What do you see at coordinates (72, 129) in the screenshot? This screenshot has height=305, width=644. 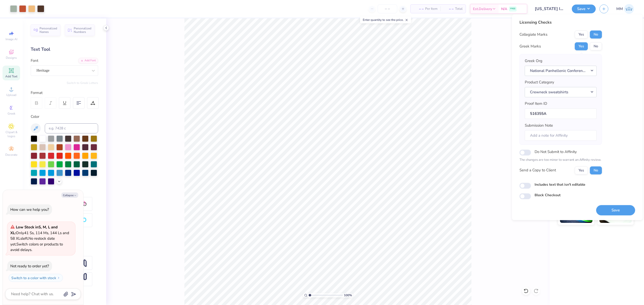 I see `input: e.g. 7428 c` at bounding box center [72, 129].